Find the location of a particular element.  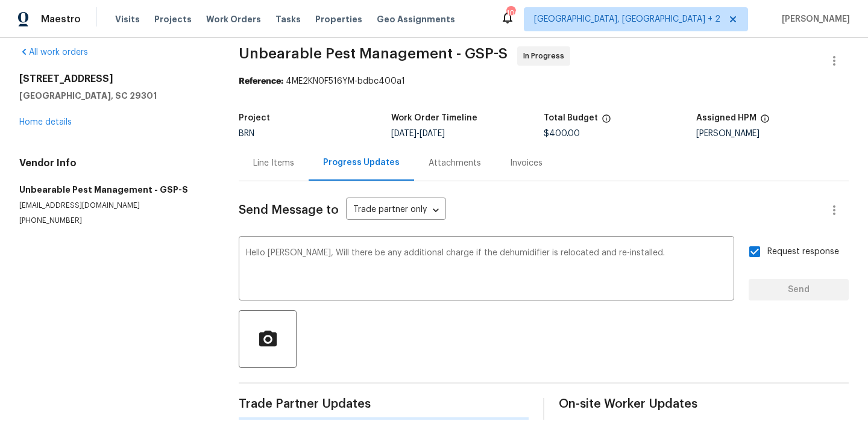

div: 106 is located at coordinates (511, 13).